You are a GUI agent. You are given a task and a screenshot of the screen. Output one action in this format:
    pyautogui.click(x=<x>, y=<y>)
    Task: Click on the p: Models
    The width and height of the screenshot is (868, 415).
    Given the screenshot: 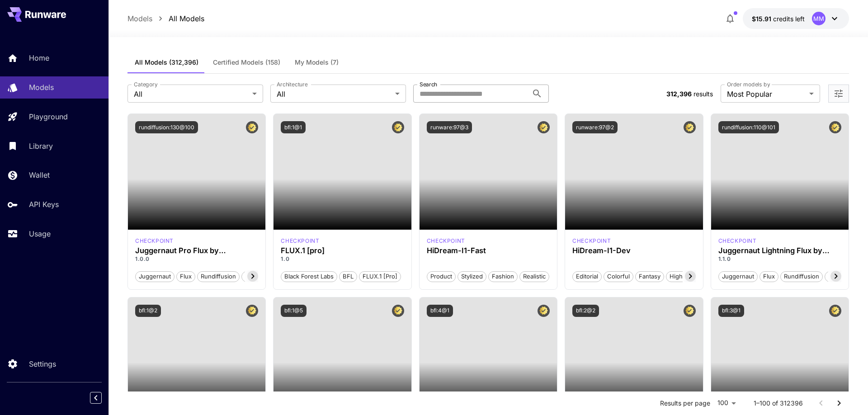 What is the action you would take?
    pyautogui.click(x=139, y=18)
    